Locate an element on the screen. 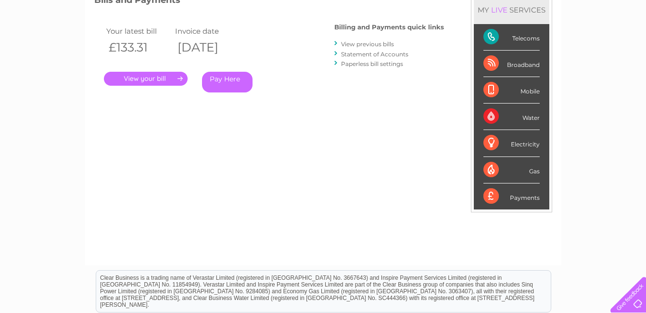  a: Contact is located at coordinates (594, 44).